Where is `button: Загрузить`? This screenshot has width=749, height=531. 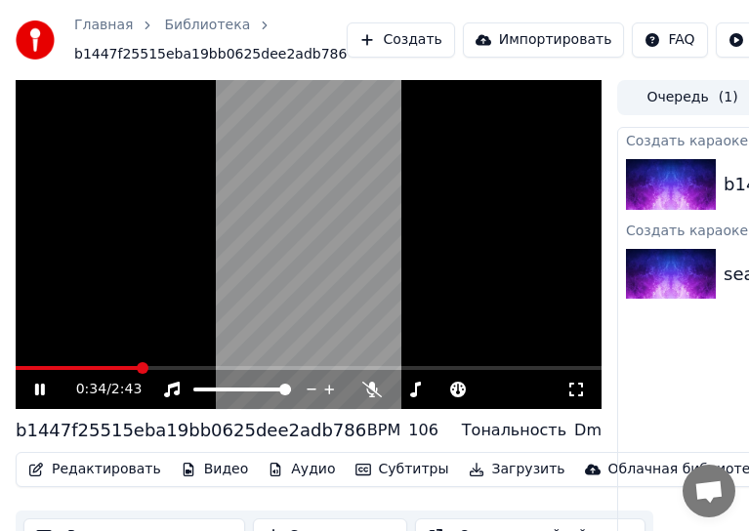
button: Загрузить is located at coordinates (517, 470).